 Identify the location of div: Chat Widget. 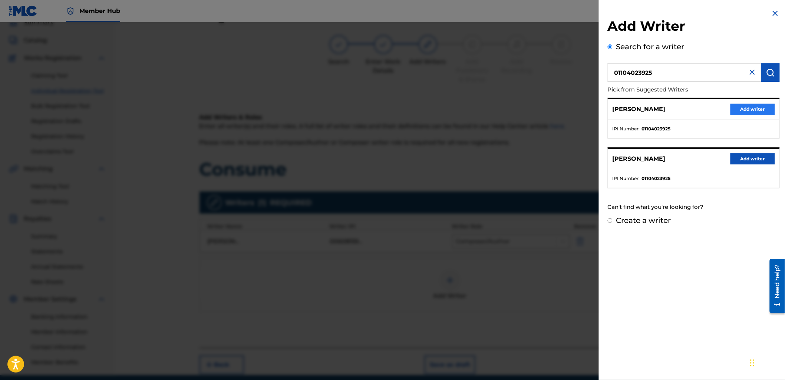
(766, 362).